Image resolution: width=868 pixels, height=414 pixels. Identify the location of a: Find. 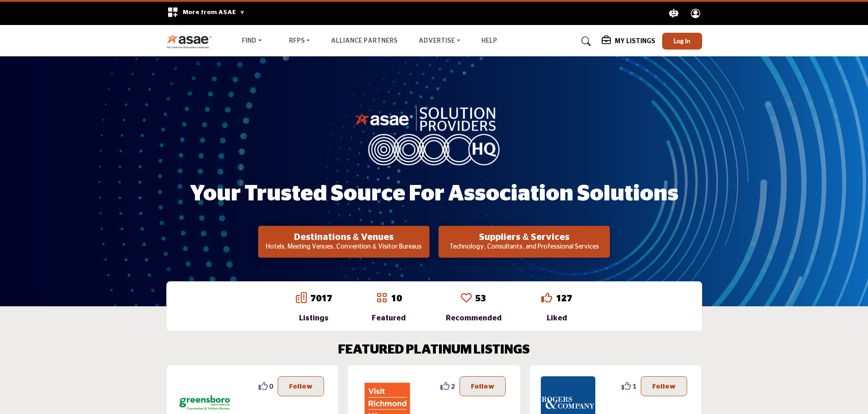
(252, 42).